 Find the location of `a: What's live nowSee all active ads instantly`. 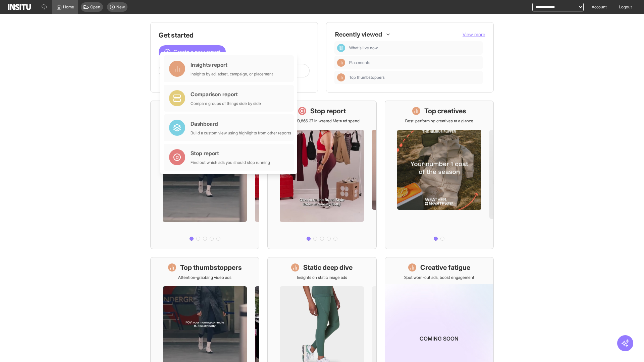

a: What's live nowSee all active ads instantly is located at coordinates (205, 175).